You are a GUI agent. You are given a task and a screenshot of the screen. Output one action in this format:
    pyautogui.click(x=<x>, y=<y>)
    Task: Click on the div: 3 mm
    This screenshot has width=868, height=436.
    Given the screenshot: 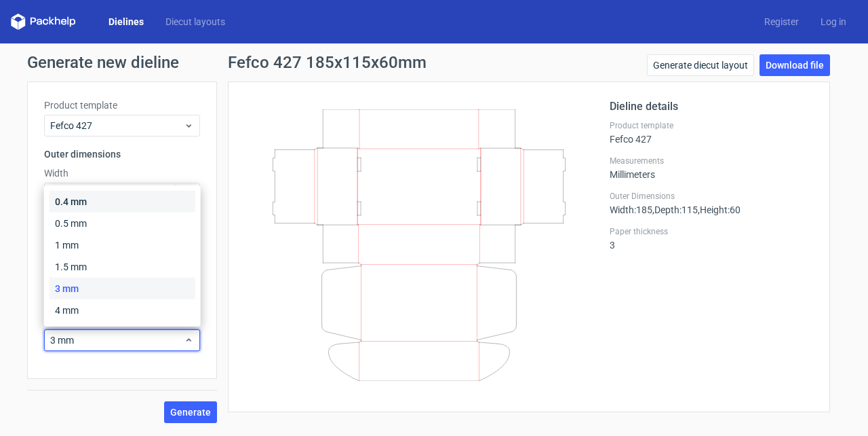 What is the action you would take?
    pyautogui.click(x=122, y=289)
    